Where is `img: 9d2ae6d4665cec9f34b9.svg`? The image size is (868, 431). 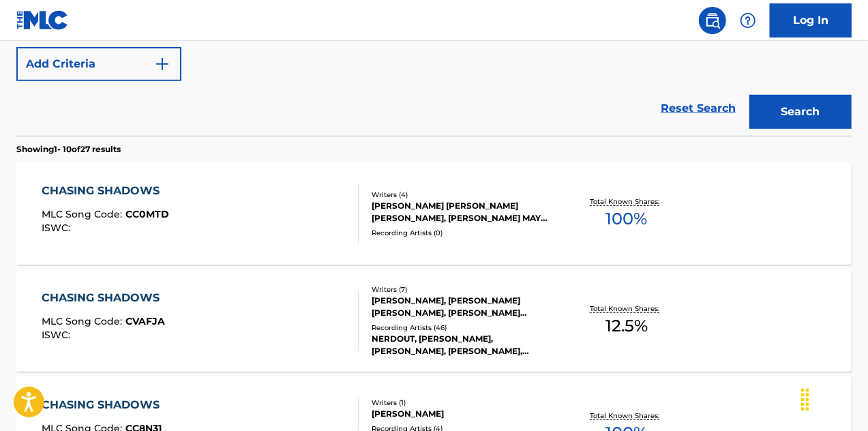 img: 9d2ae6d4665cec9f34b9.svg is located at coordinates (162, 64).